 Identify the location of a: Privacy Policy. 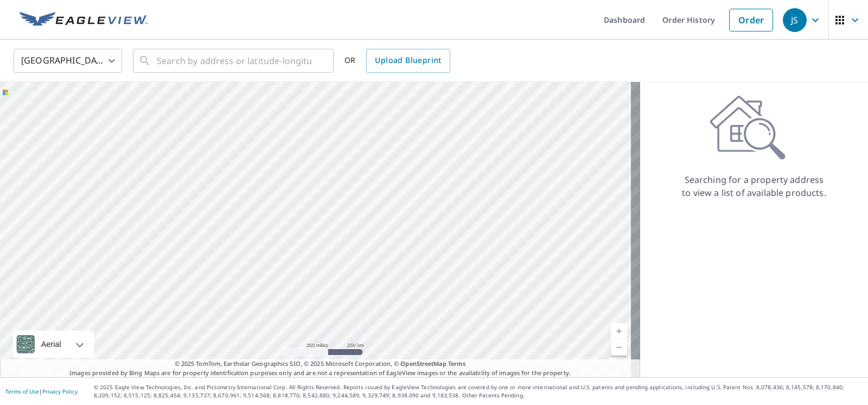
(60, 391).